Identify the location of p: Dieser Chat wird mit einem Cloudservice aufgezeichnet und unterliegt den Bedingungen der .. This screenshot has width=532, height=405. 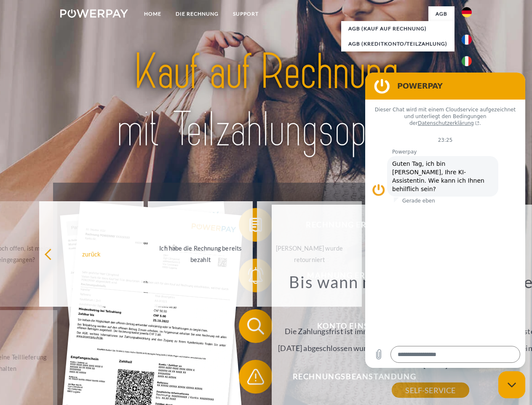
(80, 44).